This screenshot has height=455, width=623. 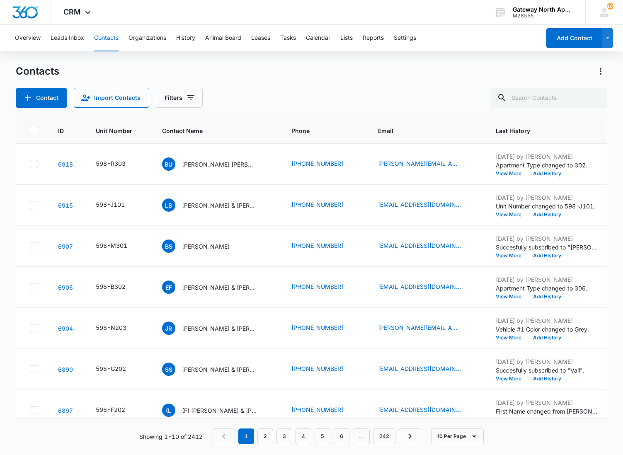 I want to click on button: History, so click(x=186, y=38).